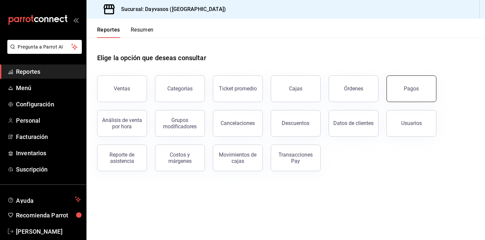 The height and width of the screenshot is (240, 485). I want to click on div: Órdenes, so click(354, 89).